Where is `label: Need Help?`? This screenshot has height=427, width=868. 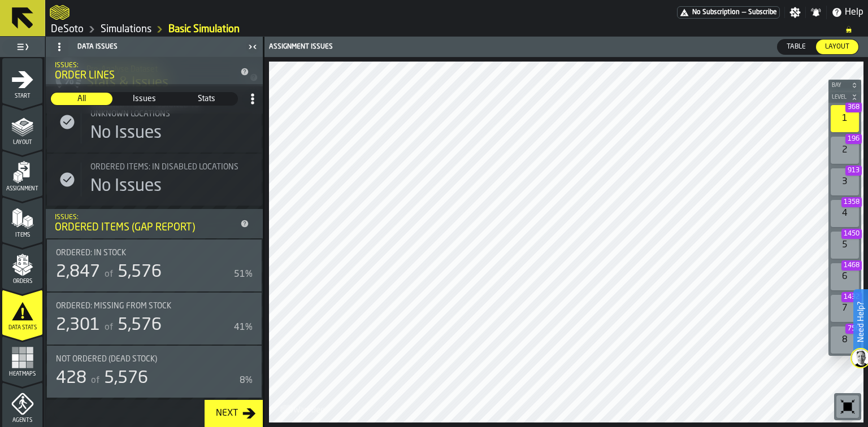
label: Need Help? is located at coordinates (861, 322).